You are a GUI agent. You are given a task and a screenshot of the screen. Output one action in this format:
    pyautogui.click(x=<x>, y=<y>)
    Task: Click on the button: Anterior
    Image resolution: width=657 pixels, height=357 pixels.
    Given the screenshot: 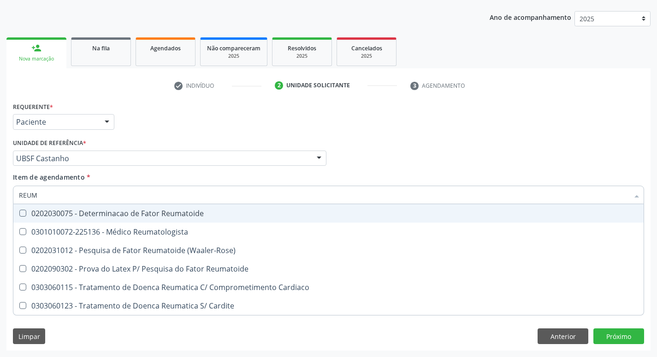 What is the action you would take?
    pyautogui.click(x=563, y=336)
    